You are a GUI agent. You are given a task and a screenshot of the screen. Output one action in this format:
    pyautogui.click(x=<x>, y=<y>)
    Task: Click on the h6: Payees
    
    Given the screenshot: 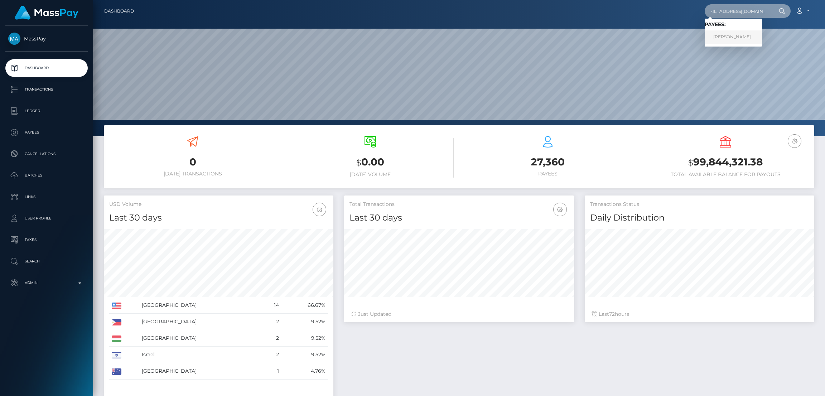 What is the action you would take?
    pyautogui.click(x=548, y=174)
    